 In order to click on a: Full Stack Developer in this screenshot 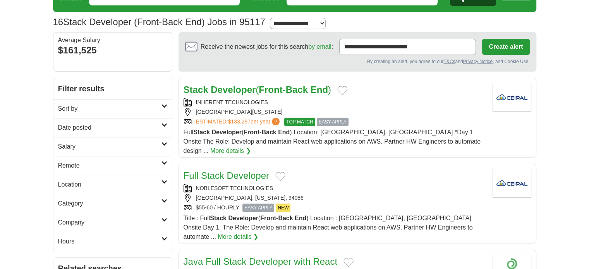, I will do `click(226, 175)`.